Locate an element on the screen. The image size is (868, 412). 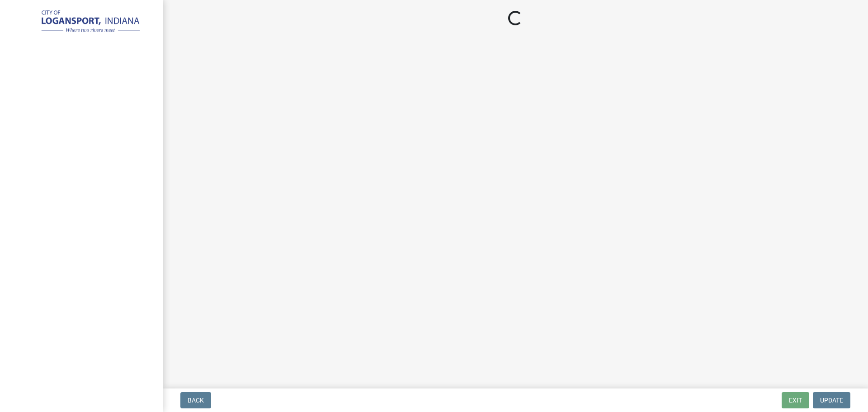
span: Update is located at coordinates (832, 400).